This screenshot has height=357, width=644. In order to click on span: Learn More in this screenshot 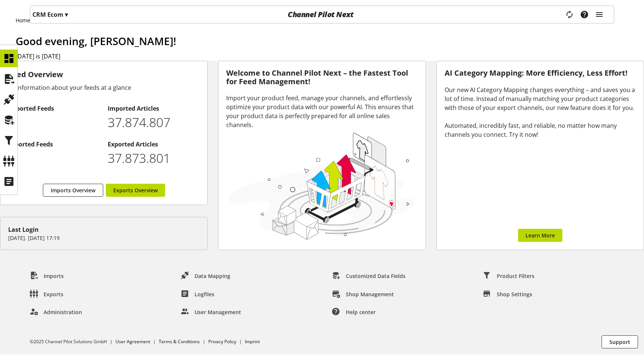, I will do `click(540, 235)`.